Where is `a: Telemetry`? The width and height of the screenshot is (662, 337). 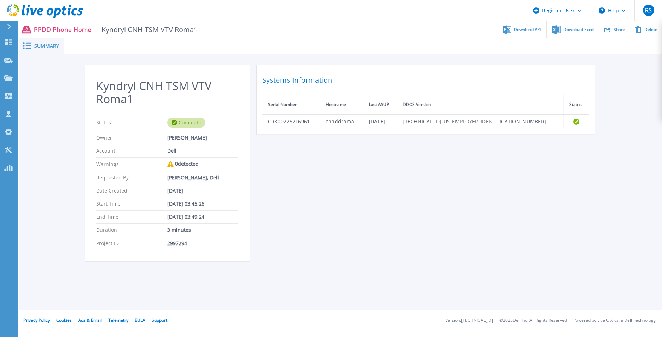
a: Telemetry is located at coordinates (118, 320).